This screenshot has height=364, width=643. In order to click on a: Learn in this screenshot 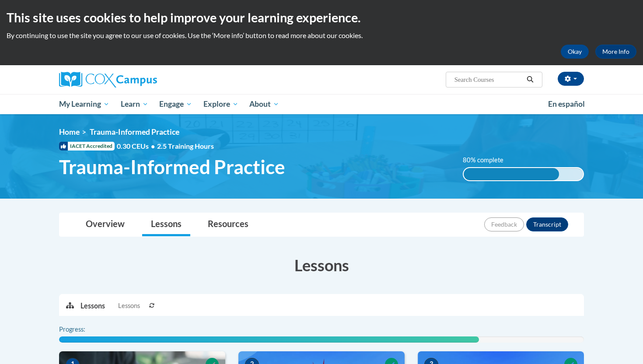, I will do `click(134, 104)`.